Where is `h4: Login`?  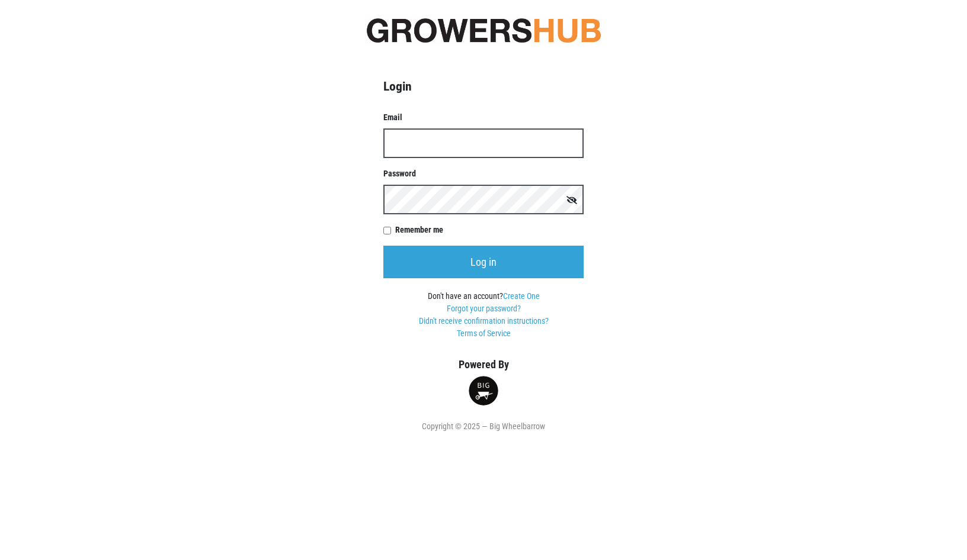
h4: Login is located at coordinates (484, 87).